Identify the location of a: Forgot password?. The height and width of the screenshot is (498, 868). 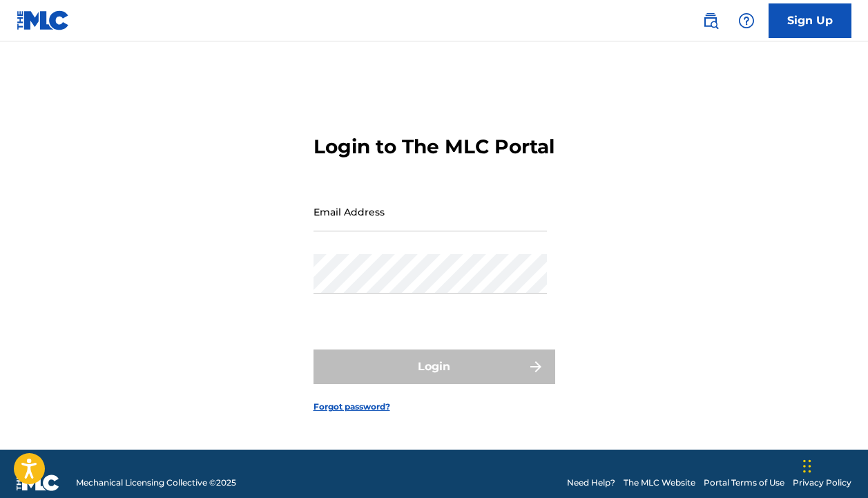
(352, 406).